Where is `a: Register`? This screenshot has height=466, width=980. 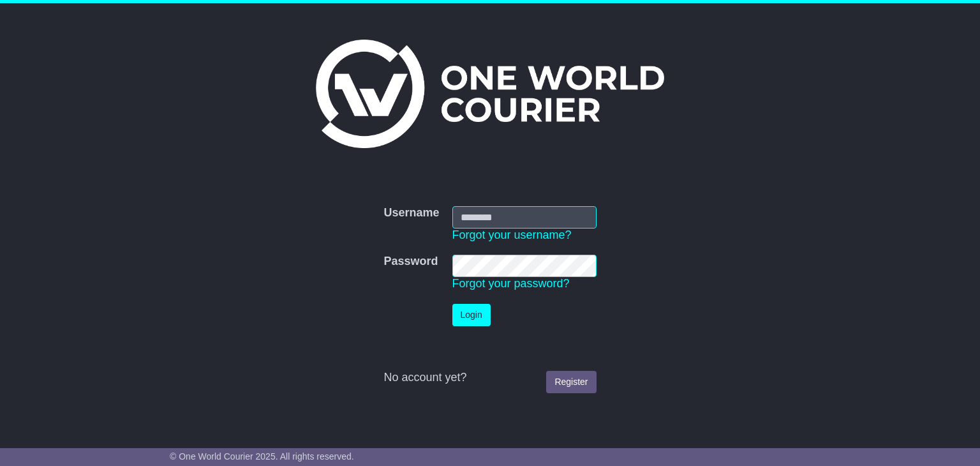
a: Register is located at coordinates (572, 382).